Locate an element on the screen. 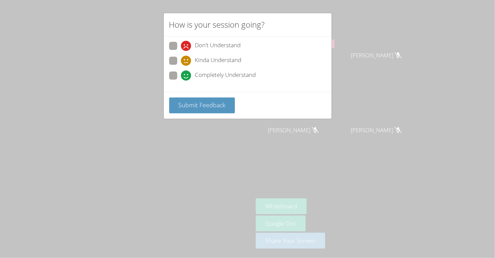  button: Submit Feedback is located at coordinates (202, 105).